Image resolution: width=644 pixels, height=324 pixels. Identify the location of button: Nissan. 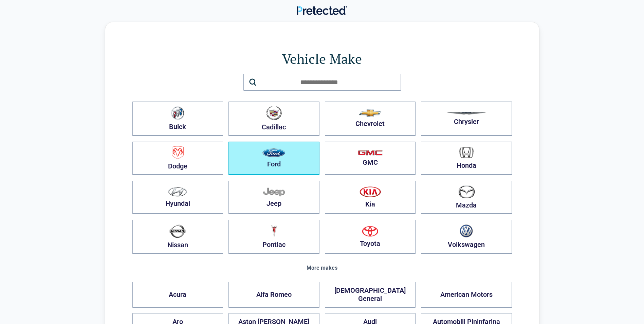
(178, 237).